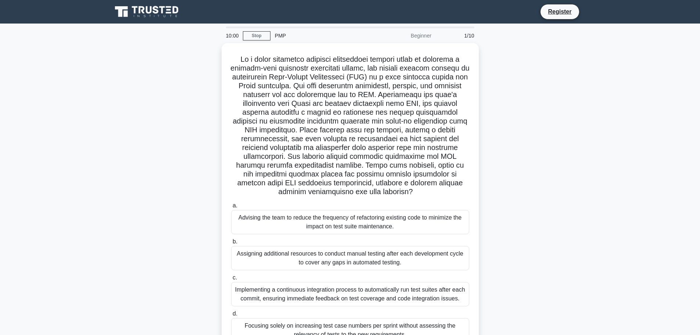 The width and height of the screenshot is (700, 335). Describe the element at coordinates (235, 205) in the screenshot. I see `span: a.` at that location.